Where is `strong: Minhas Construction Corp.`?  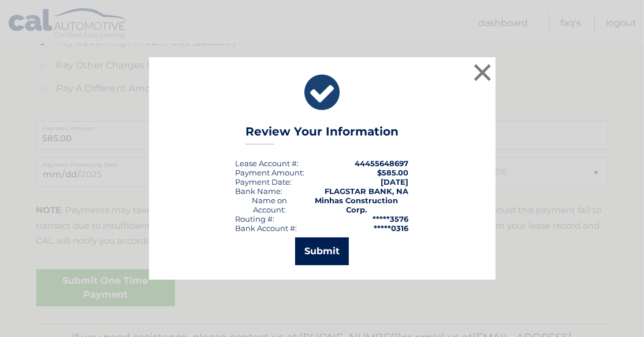
strong: Minhas Construction Corp. is located at coordinates (357, 205).